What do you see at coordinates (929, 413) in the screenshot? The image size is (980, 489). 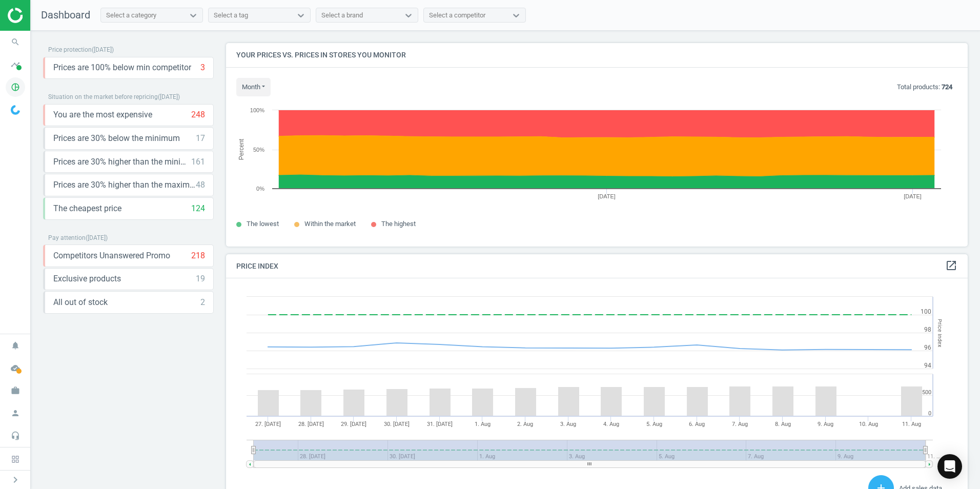 I see `text: 0` at bounding box center [929, 413].